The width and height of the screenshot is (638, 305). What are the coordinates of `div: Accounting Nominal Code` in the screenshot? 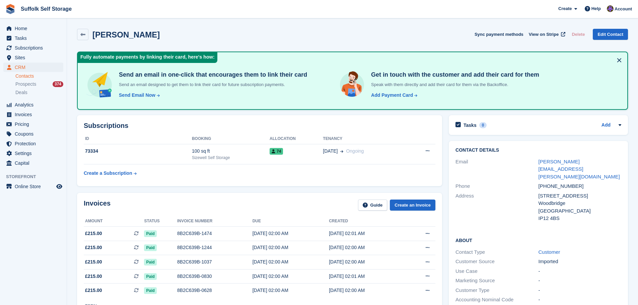 It's located at (497, 300).